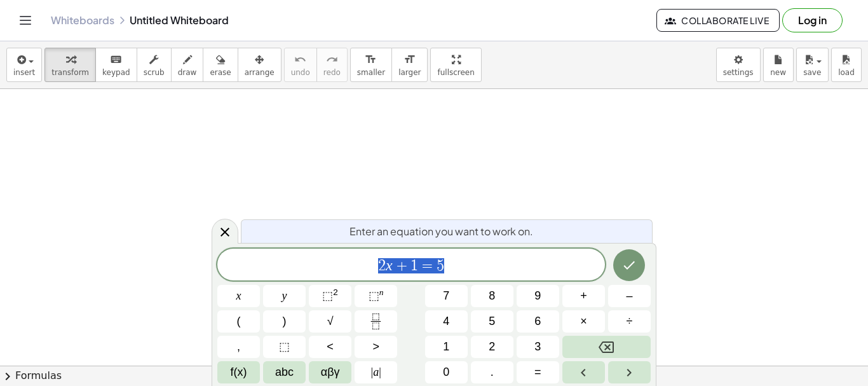 The image size is (868, 386). Describe the element at coordinates (718, 21) in the screenshot. I see `span: Collaborate Live` at that location.